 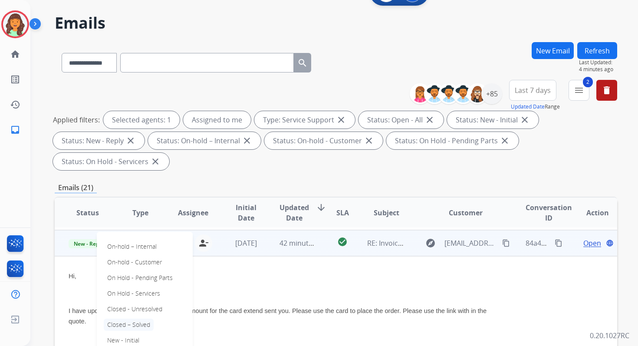 What do you see at coordinates (592, 243) in the screenshot?
I see `span: Open` at bounding box center [592, 243].